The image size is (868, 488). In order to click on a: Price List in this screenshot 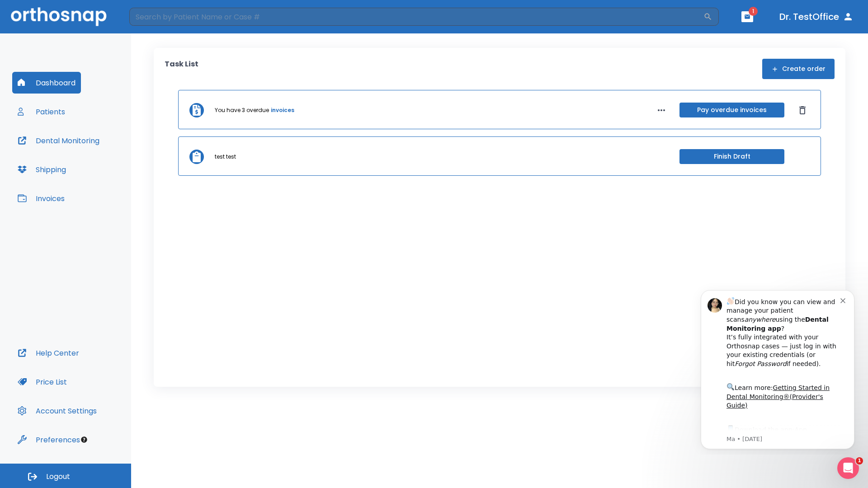, I will do `click(42, 382)`.